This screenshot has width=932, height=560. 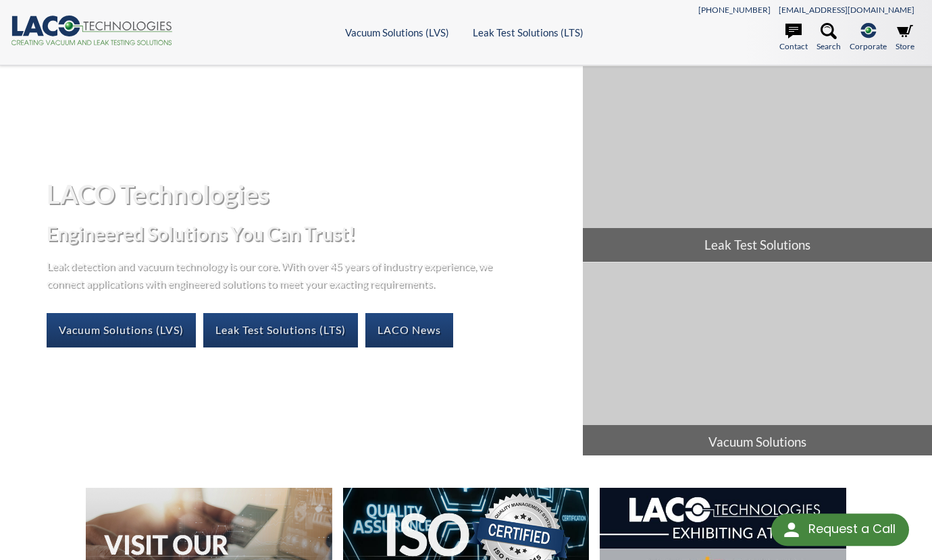 What do you see at coordinates (868, 46) in the screenshot?
I see `span: Corporate` at bounding box center [868, 46].